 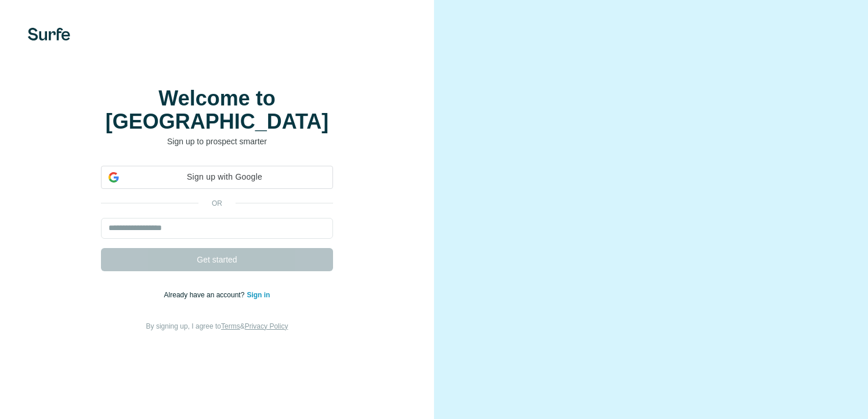 What do you see at coordinates (230, 327) in the screenshot?
I see `a: Terms` at bounding box center [230, 327].